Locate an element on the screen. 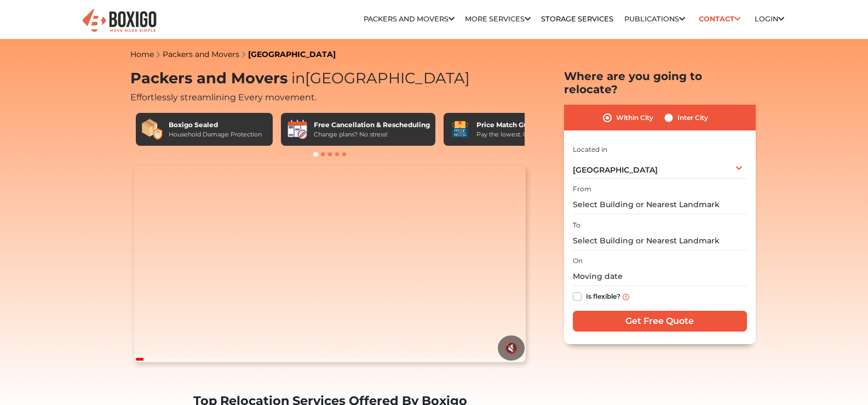 The width and height of the screenshot is (868, 405). video: Your browser does not support the video tag. is located at coordinates (329, 264).